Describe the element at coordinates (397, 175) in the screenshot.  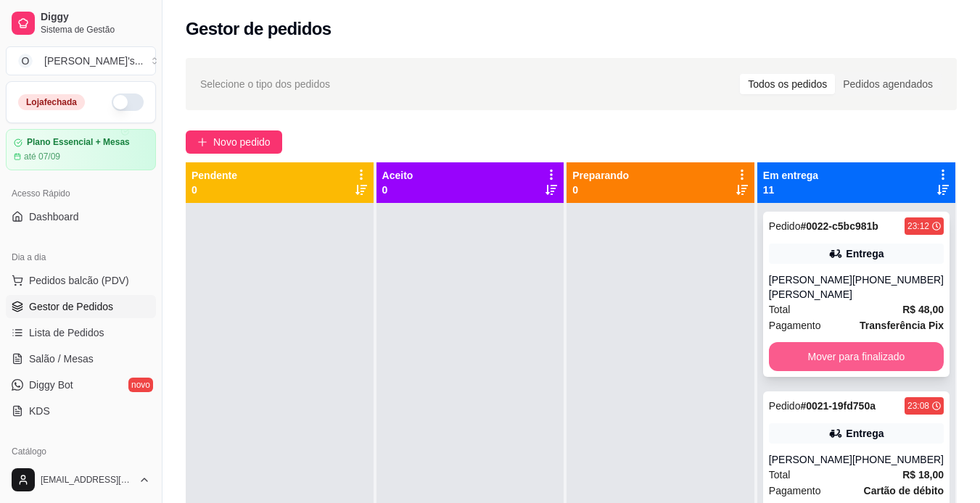
I see `p: Aceito` at that location.